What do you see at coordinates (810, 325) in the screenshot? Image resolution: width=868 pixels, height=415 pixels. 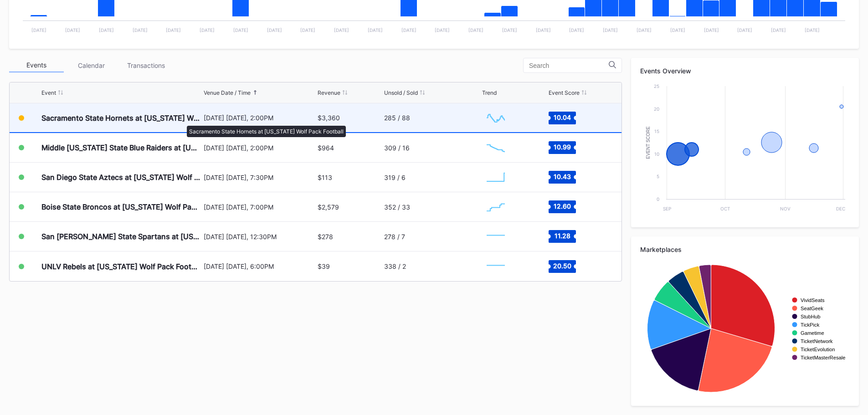 I see `text: TickPick` at bounding box center [810, 325].